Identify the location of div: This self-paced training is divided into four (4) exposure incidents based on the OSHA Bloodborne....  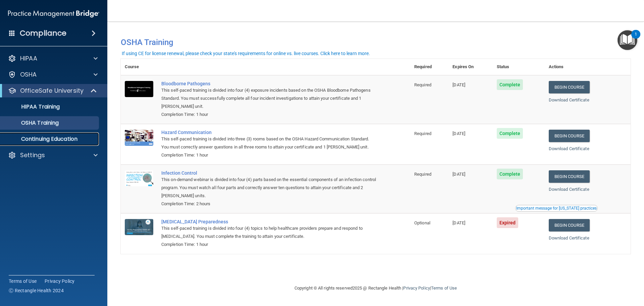
(269, 98).